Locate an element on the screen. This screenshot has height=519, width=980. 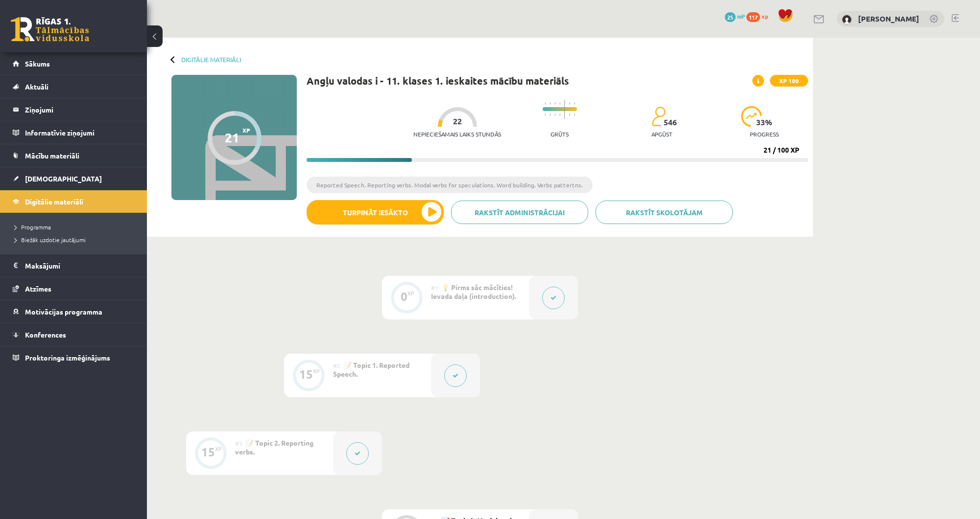
div: 0 is located at coordinates (404, 297).